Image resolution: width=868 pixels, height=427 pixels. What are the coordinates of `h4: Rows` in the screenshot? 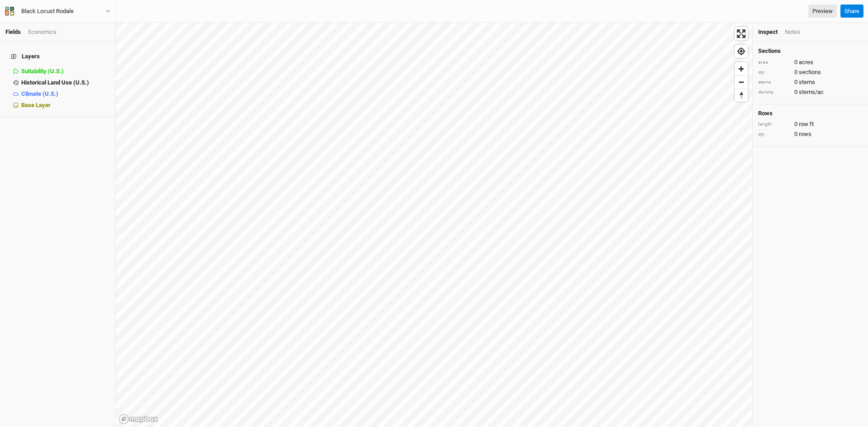 It's located at (810, 113).